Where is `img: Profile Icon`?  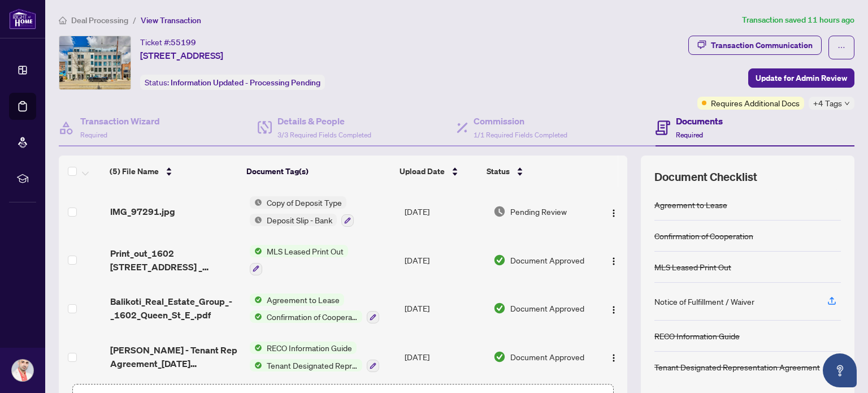
img: Profile Icon is located at coordinates (23, 370).